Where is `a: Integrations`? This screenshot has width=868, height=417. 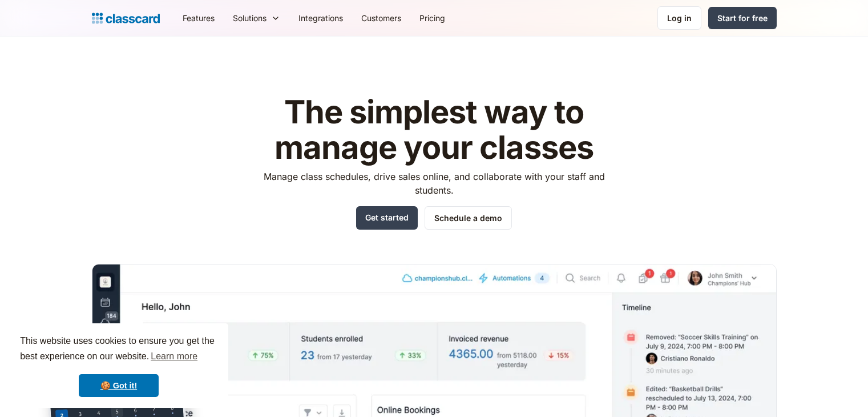 a: Integrations is located at coordinates (321, 18).